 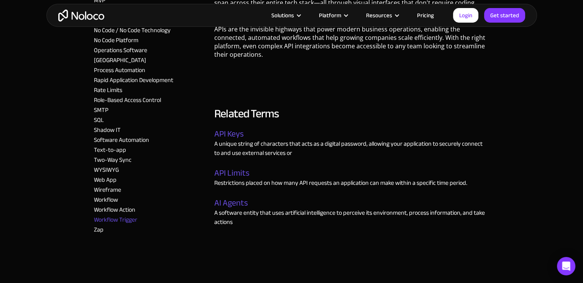 What do you see at coordinates (120, 70) in the screenshot?
I see `a: Process Automation` at bounding box center [120, 70].